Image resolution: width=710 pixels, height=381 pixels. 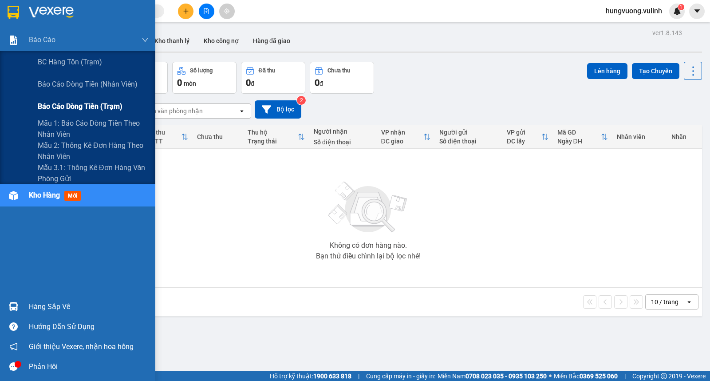 I want to click on span: Cung cấp máy in - giấy in:, so click(x=401, y=376).